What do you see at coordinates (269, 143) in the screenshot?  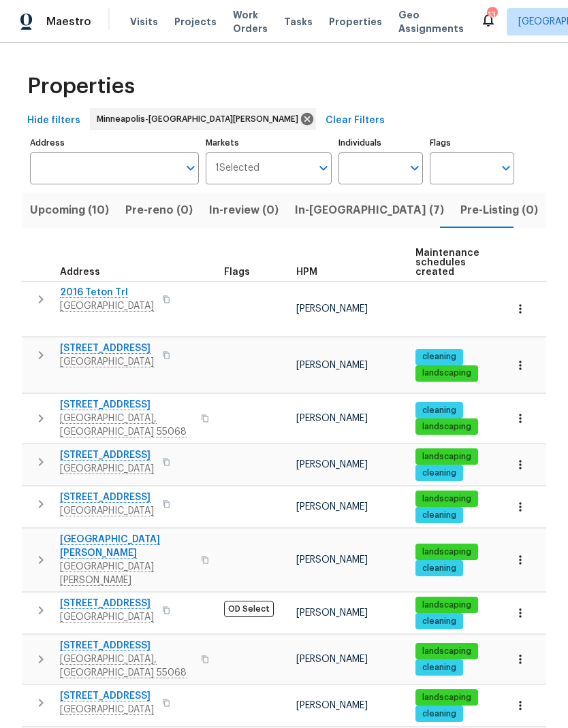 I see `label: Markets` at bounding box center [269, 143].